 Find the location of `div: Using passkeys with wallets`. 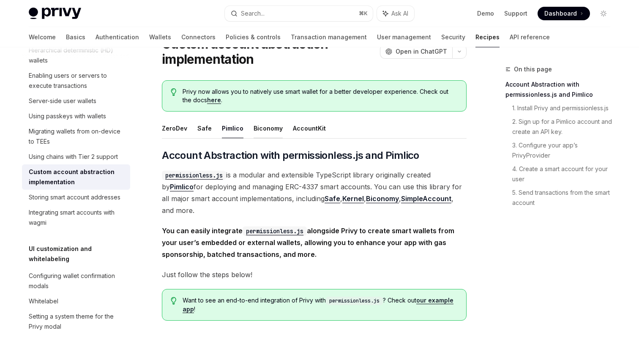

div: Using passkeys with wallets is located at coordinates (67, 116).